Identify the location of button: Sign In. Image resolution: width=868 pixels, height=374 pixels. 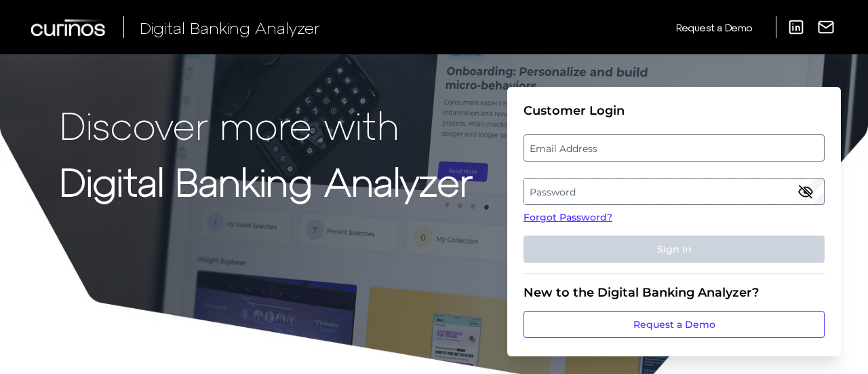
(674, 249).